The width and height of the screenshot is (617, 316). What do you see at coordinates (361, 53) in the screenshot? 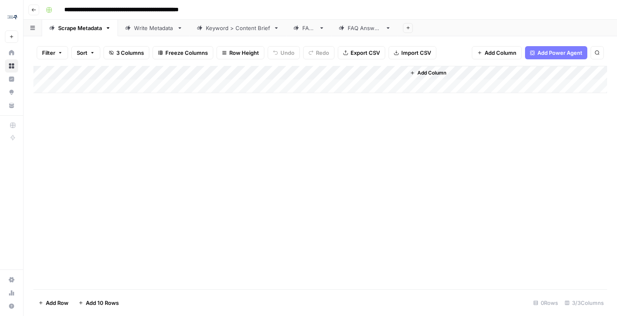
I see `button: Export CSV` at bounding box center [361, 53].